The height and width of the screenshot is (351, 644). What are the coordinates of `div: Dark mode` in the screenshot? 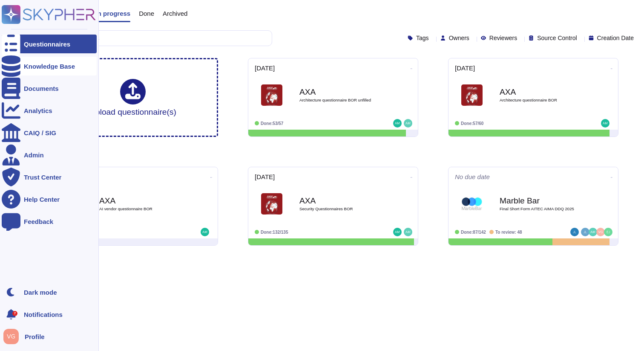 It's located at (40, 292).